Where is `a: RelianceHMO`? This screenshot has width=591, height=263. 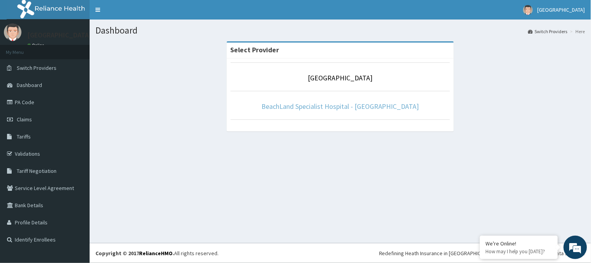
a: RelianceHMO is located at coordinates (156, 253).